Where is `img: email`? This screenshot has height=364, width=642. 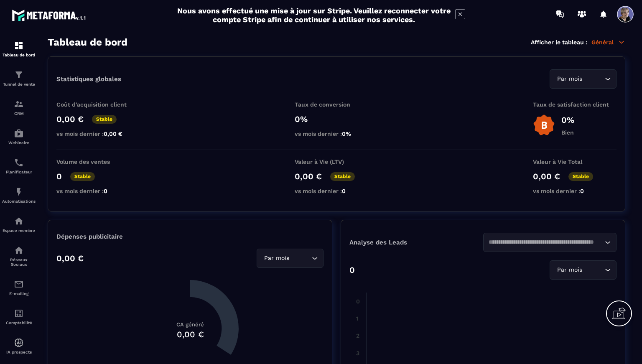
img: email is located at coordinates (19, 284).